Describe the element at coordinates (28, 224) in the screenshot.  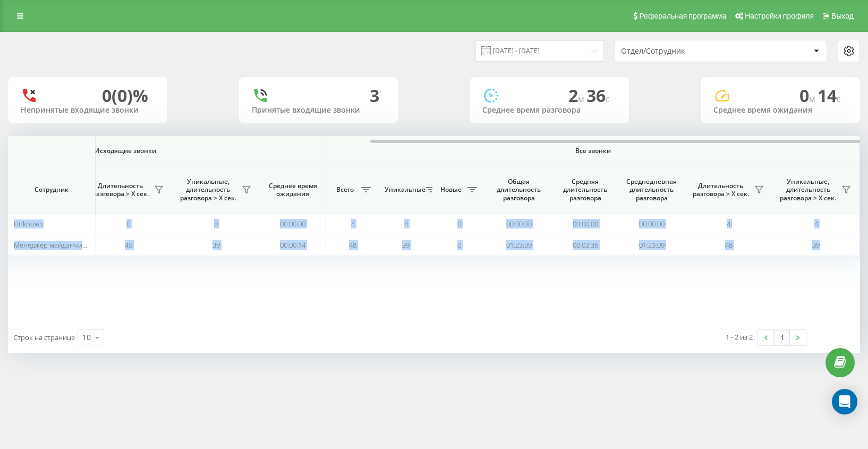
I see `span: Unknown` at that location.